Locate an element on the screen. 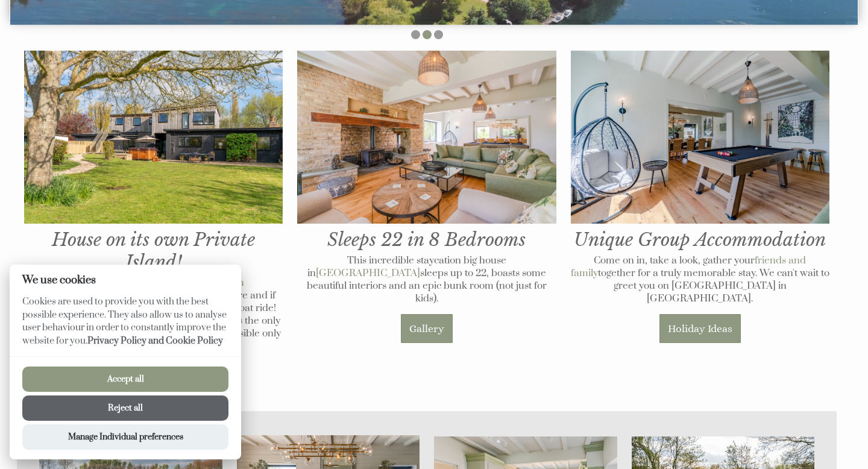 Image resolution: width=868 pixels, height=469 pixels. img: The Island in Oxfordshire is located at coordinates (153, 137).